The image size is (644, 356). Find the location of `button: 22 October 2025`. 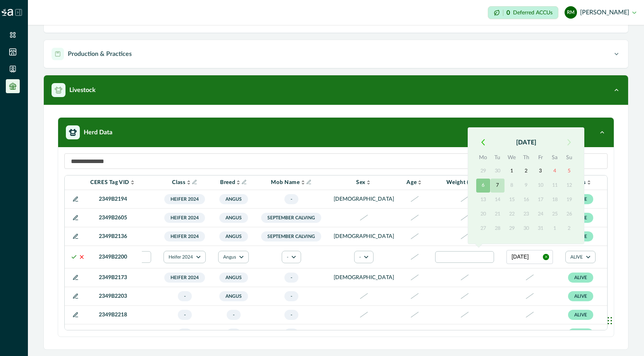

button: 22 October 2025 is located at coordinates (512, 214).